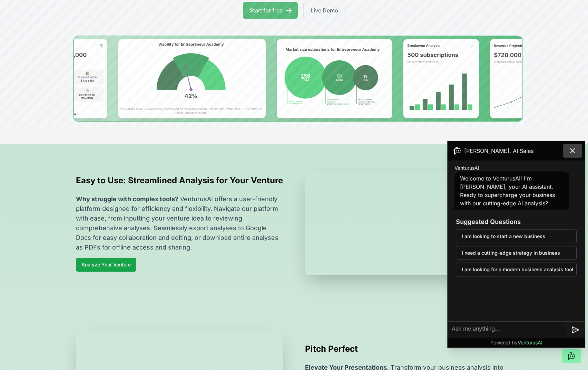 The image size is (588, 370). What do you see at coordinates (516, 253) in the screenshot?
I see `button: I need a cutting-edge strategy in business` at bounding box center [516, 253].